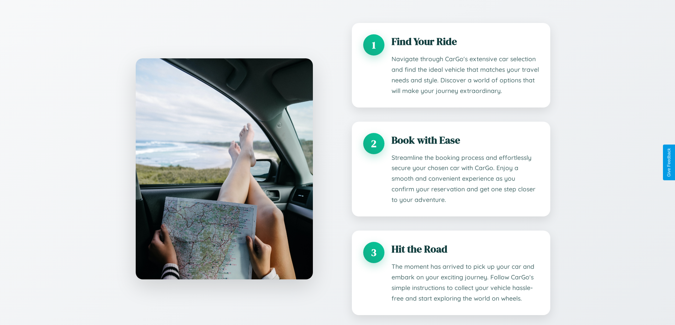 The height and width of the screenshot is (325, 675). What do you see at coordinates (465, 179) in the screenshot?
I see `p: Streamline the booking process and effortlessly secure your chosen car with CarGo. Enjoy a smooth...` at bounding box center [465, 179].